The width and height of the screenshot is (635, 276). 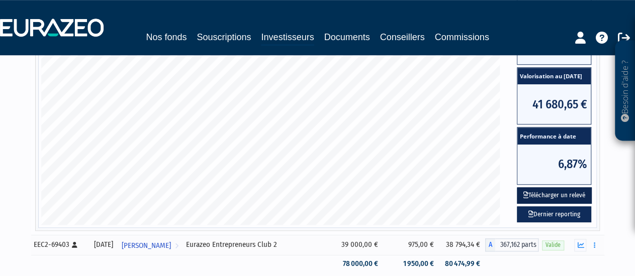 I want to click on i: Voir l'investisseur, so click(x=176, y=246).